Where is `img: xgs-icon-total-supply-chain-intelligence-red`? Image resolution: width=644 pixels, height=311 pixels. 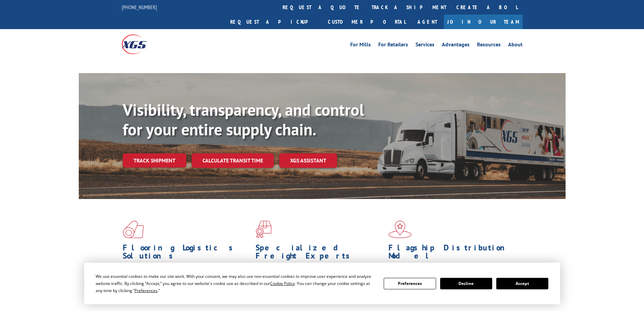 img: xgs-icon-total-supply-chain-intelligence-red is located at coordinates (133, 230).